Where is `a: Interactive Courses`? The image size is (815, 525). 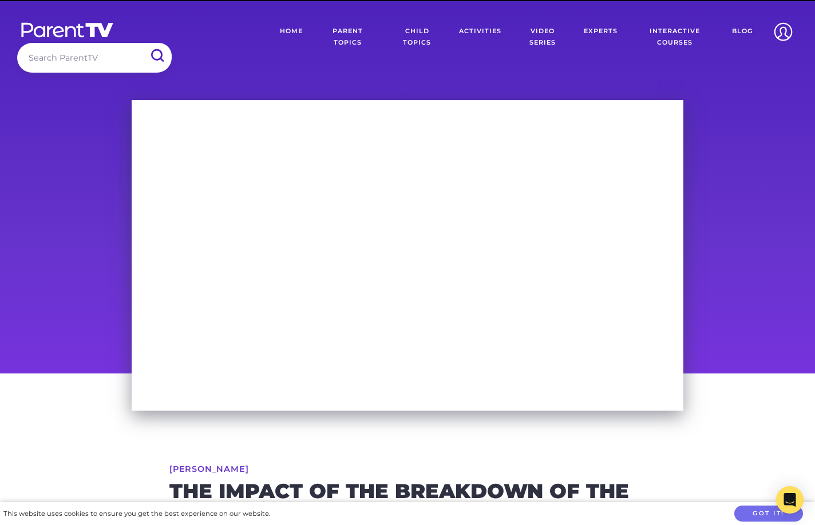 a: Interactive Courses is located at coordinates (675, 37).